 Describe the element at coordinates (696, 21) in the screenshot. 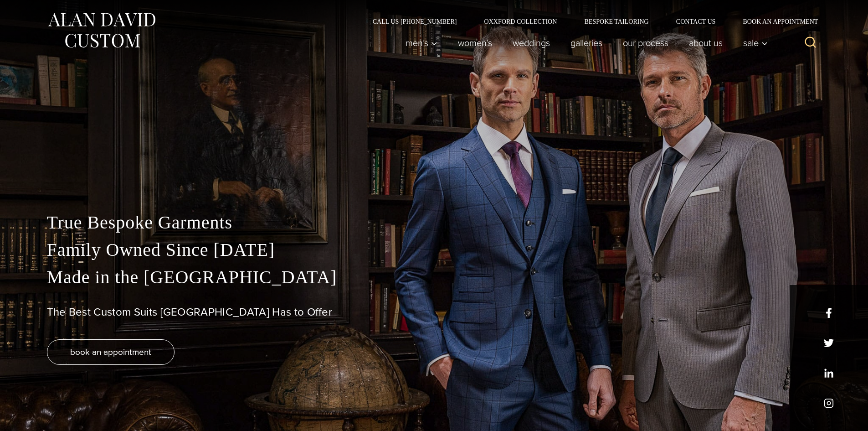

I see `a: Contact Us` at that location.